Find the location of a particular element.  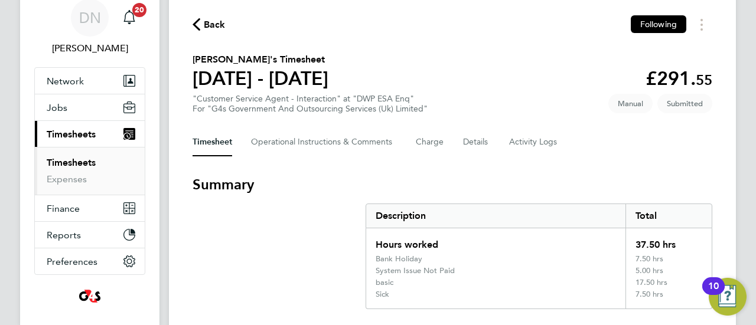

div: For "G4s Government And Outsourcing Services (Uk) Limited" is located at coordinates (310, 109).